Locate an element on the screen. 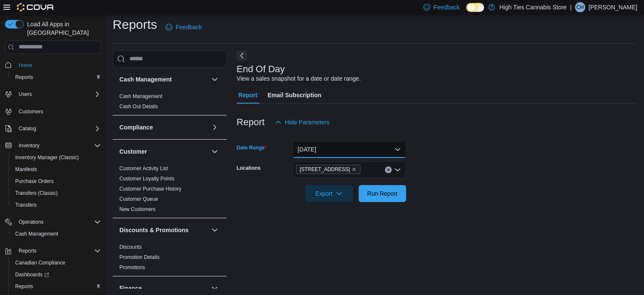  button: Home is located at coordinates (53, 65).